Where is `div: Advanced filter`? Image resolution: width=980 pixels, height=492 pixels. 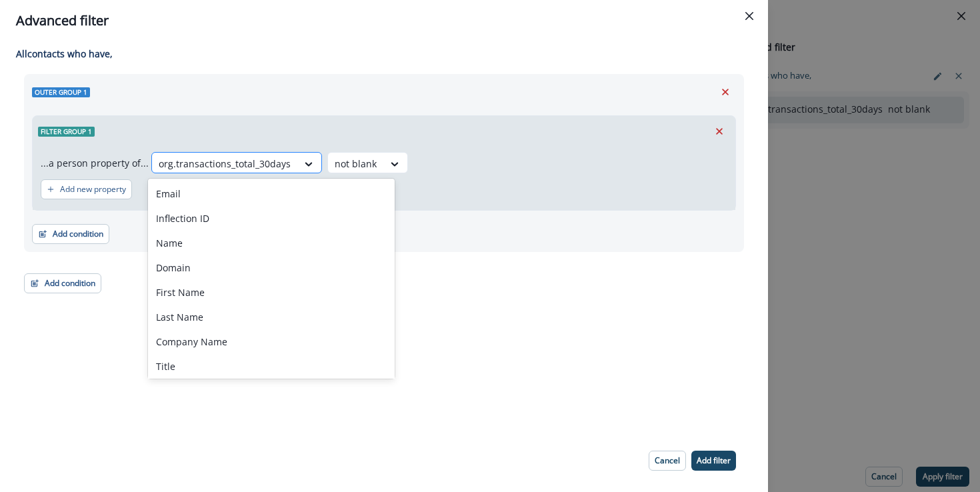 div: Advanced filter is located at coordinates (384, 20).